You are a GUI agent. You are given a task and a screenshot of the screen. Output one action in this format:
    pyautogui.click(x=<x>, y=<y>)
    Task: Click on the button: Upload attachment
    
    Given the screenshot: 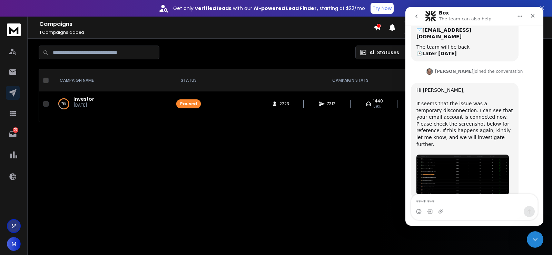 What is the action you would take?
    pyautogui.click(x=36, y=205)
    